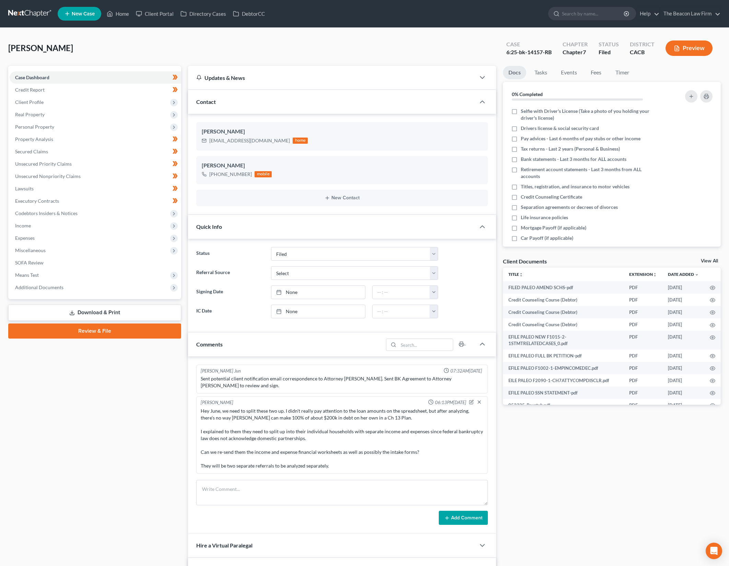  Describe the element at coordinates (608, 44) in the screenshot. I see `div: Status` at that location.